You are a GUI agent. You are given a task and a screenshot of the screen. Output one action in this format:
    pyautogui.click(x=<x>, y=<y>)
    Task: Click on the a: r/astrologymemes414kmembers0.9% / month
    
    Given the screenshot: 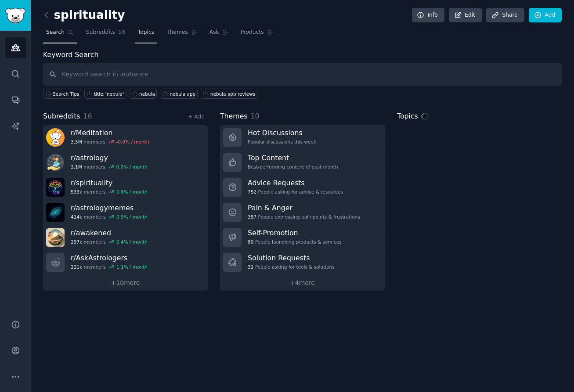 What is the action you would take?
    pyautogui.click(x=125, y=213)
    